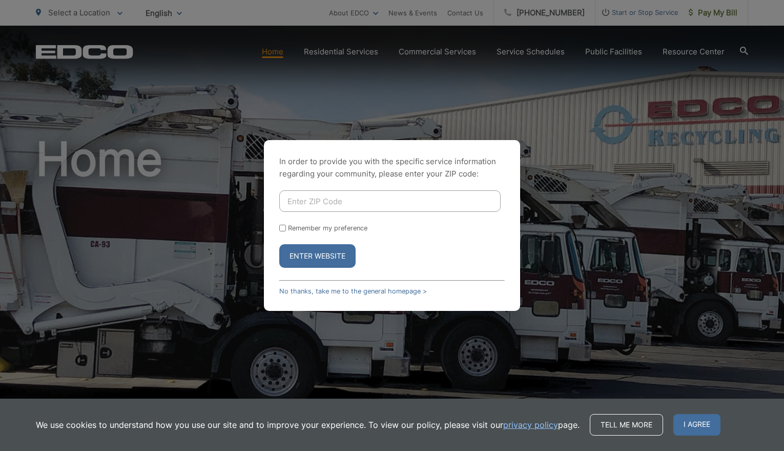 The width and height of the screenshot is (784, 451). What do you see at coordinates (392, 168) in the screenshot?
I see `p: In order to provide you with the specific service information regarding your community, please en...` at bounding box center [392, 168].